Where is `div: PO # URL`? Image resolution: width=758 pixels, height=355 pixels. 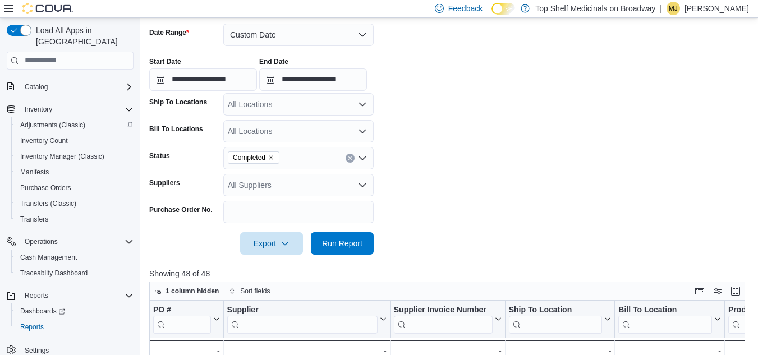 div: PO # URL is located at coordinates (182, 319).